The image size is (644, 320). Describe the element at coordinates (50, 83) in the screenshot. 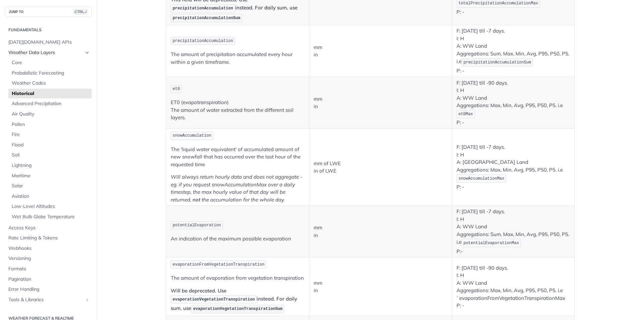

I see `a: Weather Codes` at that location.